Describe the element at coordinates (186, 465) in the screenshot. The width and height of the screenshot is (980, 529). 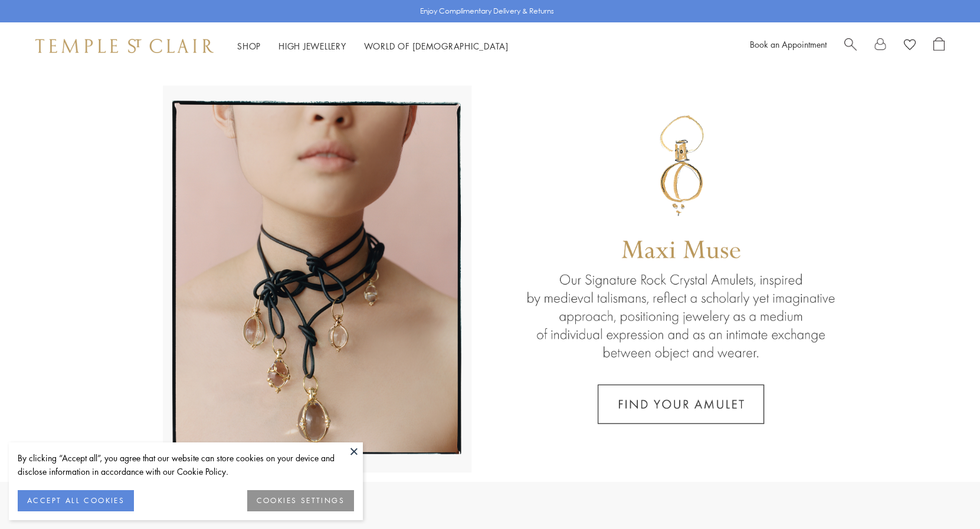
I see `div: By clicking “Accept all”, you agree that our website can store cookies on your device and disclos...` at that location.